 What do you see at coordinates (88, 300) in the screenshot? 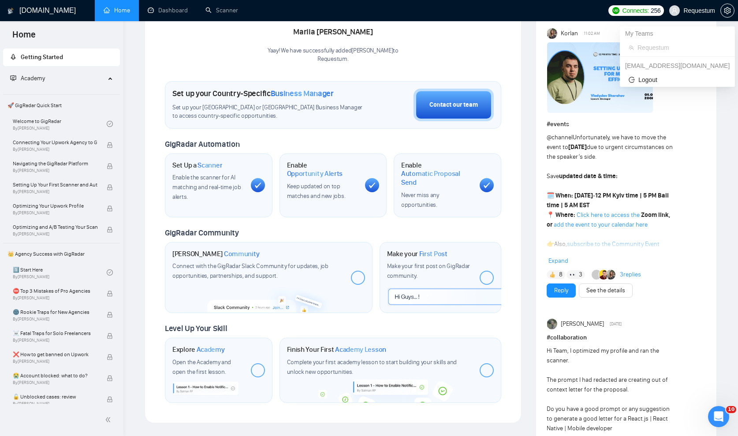
I see `span: Messages` at bounding box center [88, 300].